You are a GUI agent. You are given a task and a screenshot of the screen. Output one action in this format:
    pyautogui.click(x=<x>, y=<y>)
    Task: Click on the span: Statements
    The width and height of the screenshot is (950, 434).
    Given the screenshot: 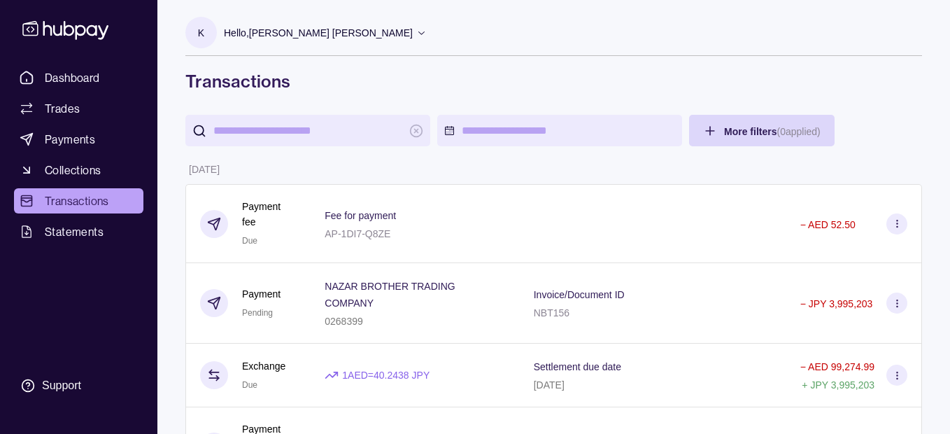 What is the action you would take?
    pyautogui.click(x=74, y=231)
    